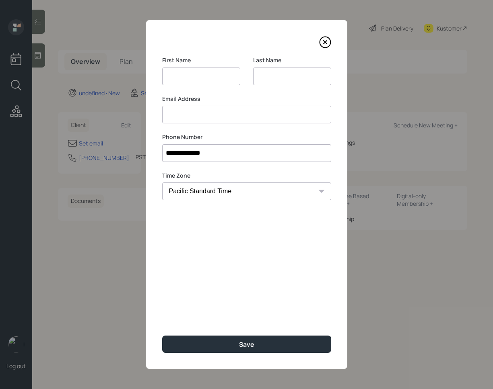 The height and width of the screenshot is (389, 493). What do you see at coordinates (246, 344) in the screenshot?
I see `button: Save` at bounding box center [246, 344].